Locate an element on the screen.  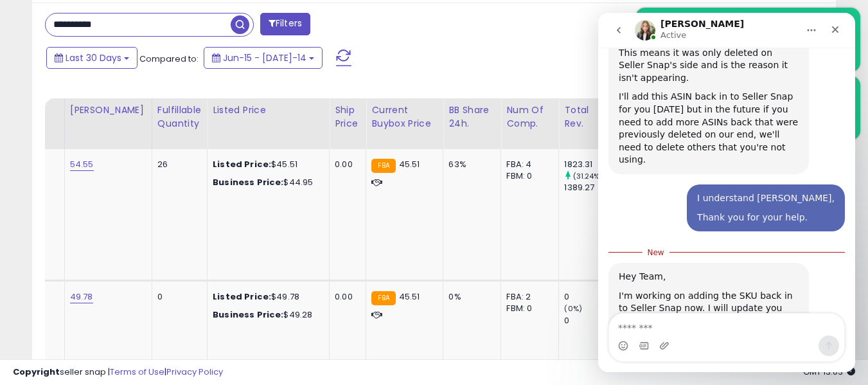
div: 1823.31 is located at coordinates (590, 165).